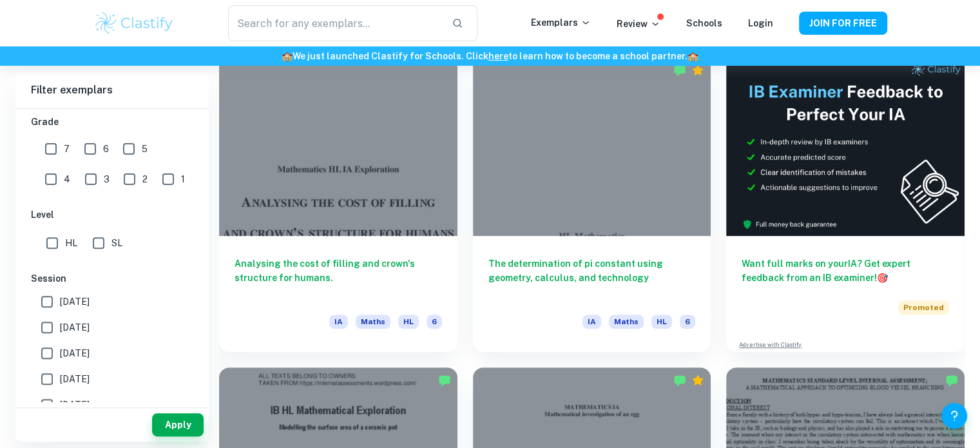 The width and height of the screenshot is (980, 448). Describe the element at coordinates (845, 146) in the screenshot. I see `img: Thumbnail` at that location.